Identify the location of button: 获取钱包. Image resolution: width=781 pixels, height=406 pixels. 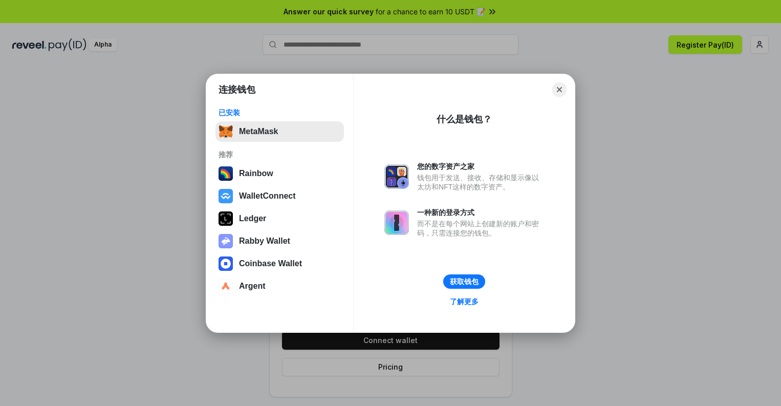
(464, 282).